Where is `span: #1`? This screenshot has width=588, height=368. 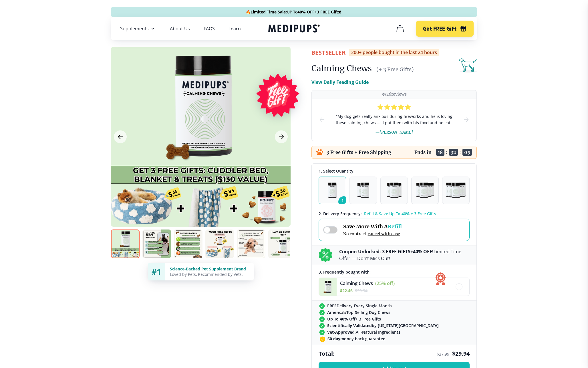
span: #1 is located at coordinates (157, 272).